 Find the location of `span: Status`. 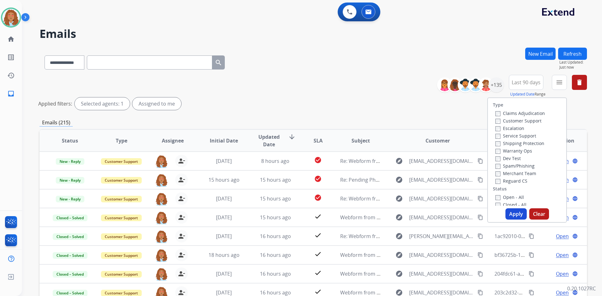

span: Status is located at coordinates (70, 141).